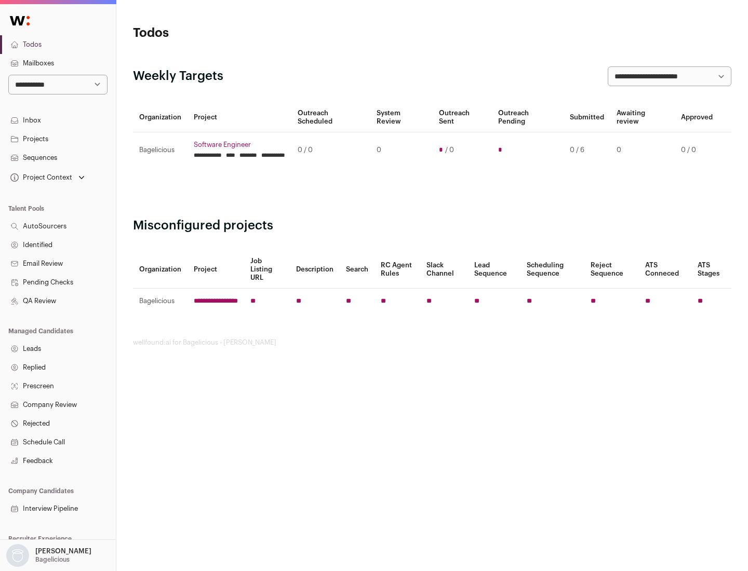 The width and height of the screenshot is (748, 571). I want to click on h1: Todos, so click(233, 33).